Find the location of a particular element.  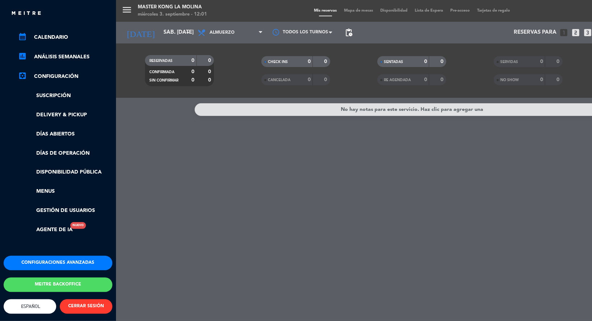

button: CERRAR SESIÓN is located at coordinates (86, 307).